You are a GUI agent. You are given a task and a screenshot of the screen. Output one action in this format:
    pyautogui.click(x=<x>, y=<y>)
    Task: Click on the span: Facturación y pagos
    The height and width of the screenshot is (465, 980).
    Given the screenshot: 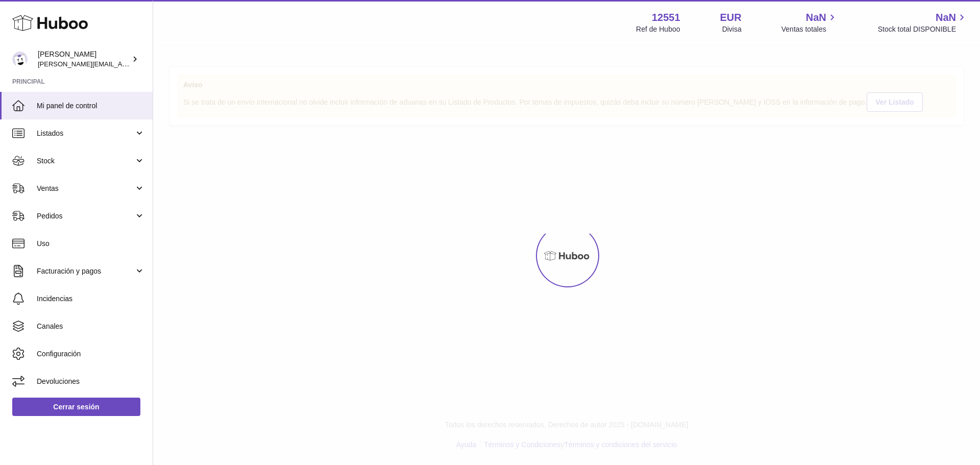 What is the action you would take?
    pyautogui.click(x=86, y=271)
    